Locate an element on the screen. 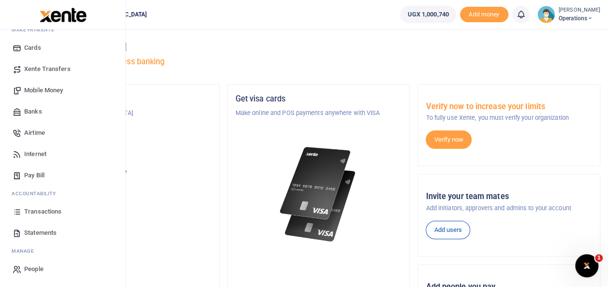 This screenshot has width=608, height=287. span: Pay Bill is located at coordinates (34, 176).